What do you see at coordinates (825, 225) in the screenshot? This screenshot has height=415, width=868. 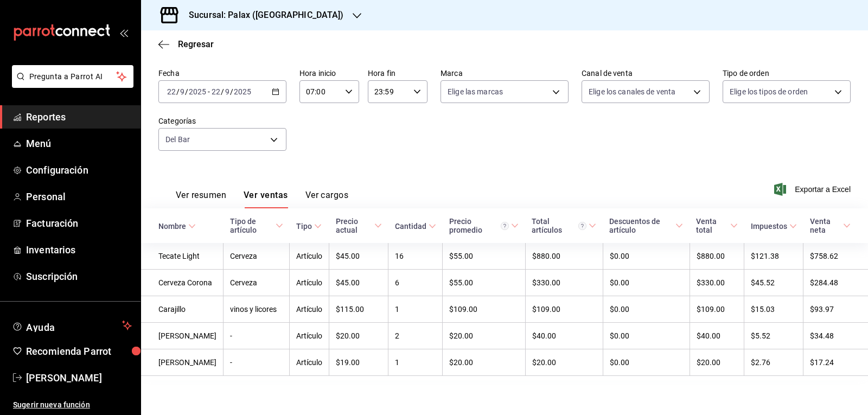 I see `div: Venta neta` at bounding box center [825, 225].